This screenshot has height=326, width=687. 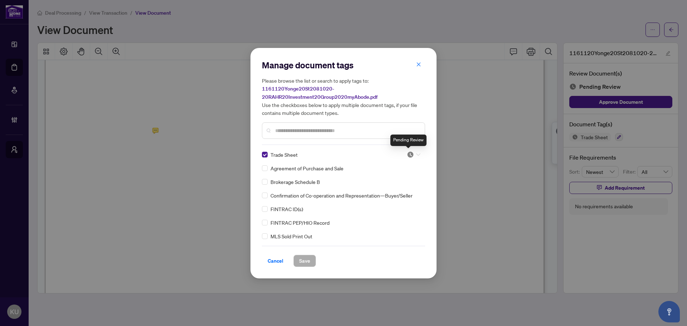 What do you see at coordinates (284, 155) in the screenshot?
I see `span: Trade Sheet` at bounding box center [284, 155].